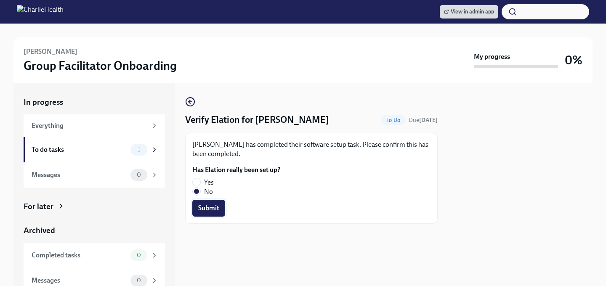 The width and height of the screenshot is (606, 286). Describe the element at coordinates (94, 102) in the screenshot. I see `div: In progress` at that location.